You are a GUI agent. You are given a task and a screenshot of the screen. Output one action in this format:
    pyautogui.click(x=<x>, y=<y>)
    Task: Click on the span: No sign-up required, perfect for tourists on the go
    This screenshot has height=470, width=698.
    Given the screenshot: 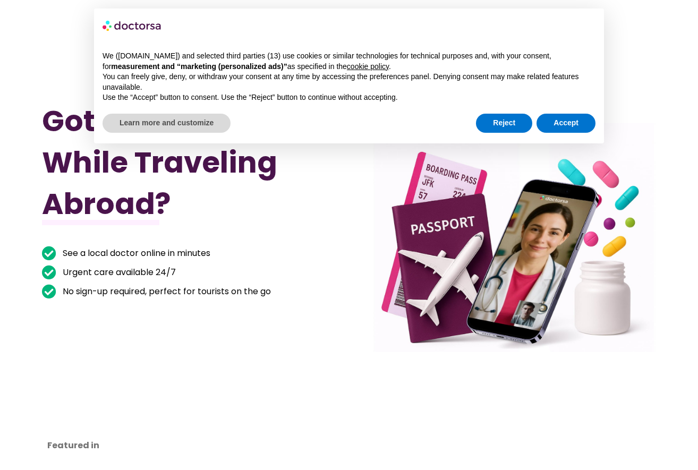 What is the action you would take?
    pyautogui.click(x=165, y=291)
    